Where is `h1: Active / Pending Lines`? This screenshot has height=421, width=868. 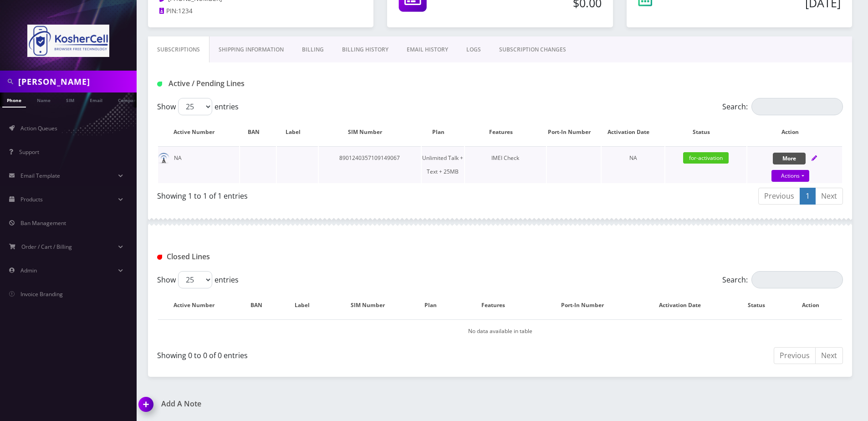
h1: Active / Pending Lines is located at coordinates (267, 83).